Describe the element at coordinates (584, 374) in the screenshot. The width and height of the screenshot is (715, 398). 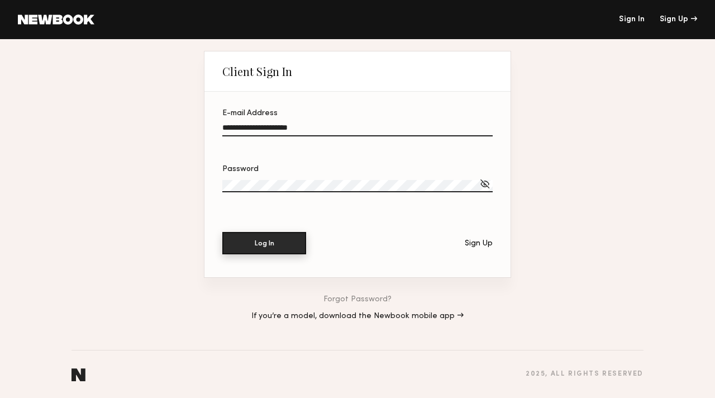
I see `div: 2025 , all rights reserved` at that location.